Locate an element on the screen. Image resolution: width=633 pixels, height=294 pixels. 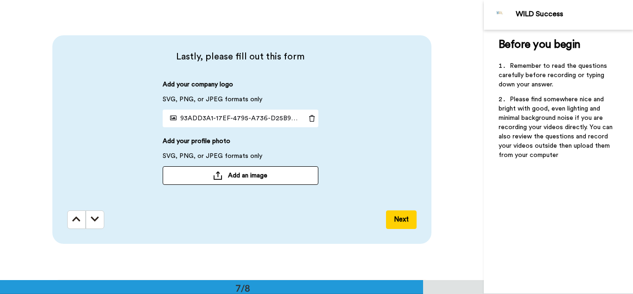
div: WILD Success is located at coordinates (575, 14).